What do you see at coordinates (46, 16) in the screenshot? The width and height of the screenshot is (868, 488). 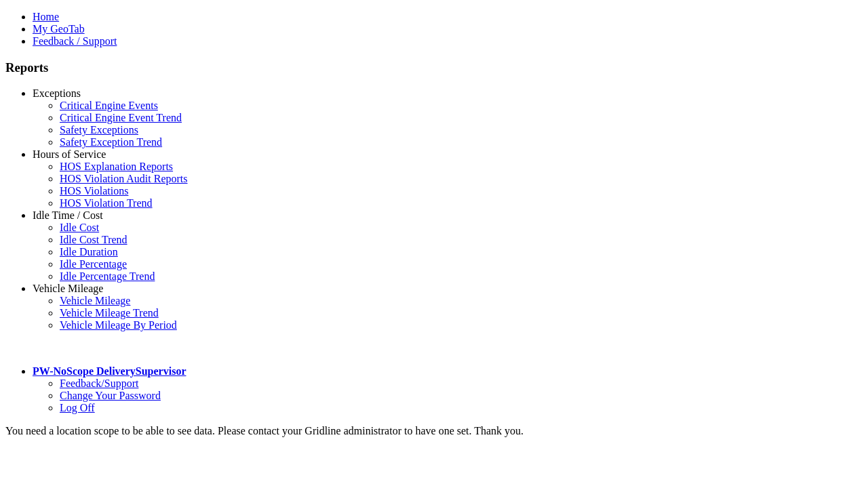 I see `a: Home` at bounding box center [46, 16].